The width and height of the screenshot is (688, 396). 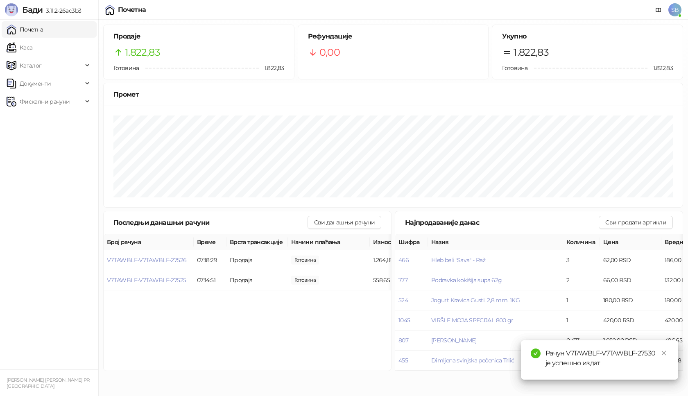 What do you see at coordinates (199, 36) in the screenshot?
I see `h5: Продаје` at bounding box center [199, 36].